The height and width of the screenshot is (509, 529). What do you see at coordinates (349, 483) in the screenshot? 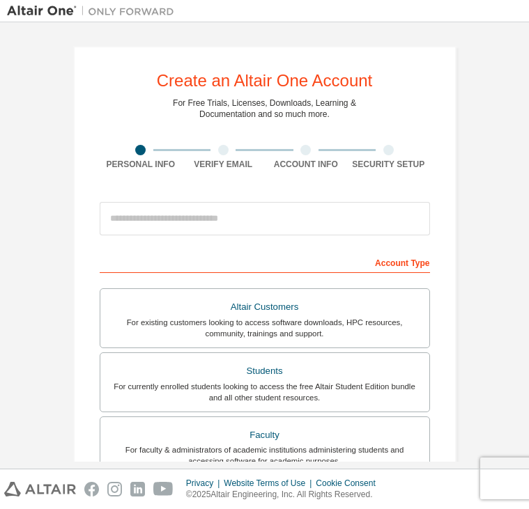
I see `div: Cookie Consent` at bounding box center [349, 483].